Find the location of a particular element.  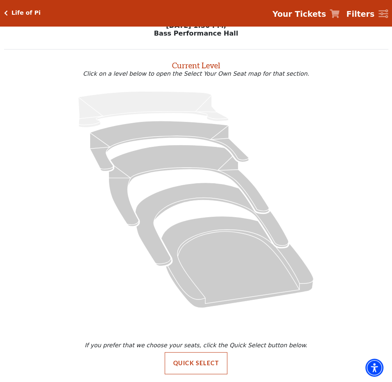

p: Click on a level below to open the Select Your Own Seat map for that section. is located at coordinates (196, 74).